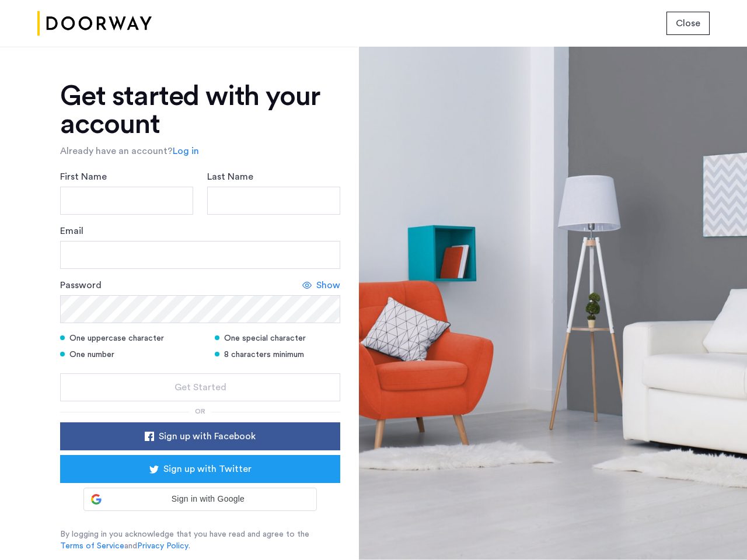 The image size is (747, 560). What do you see at coordinates (200, 412) in the screenshot?
I see `span: or` at bounding box center [200, 412].